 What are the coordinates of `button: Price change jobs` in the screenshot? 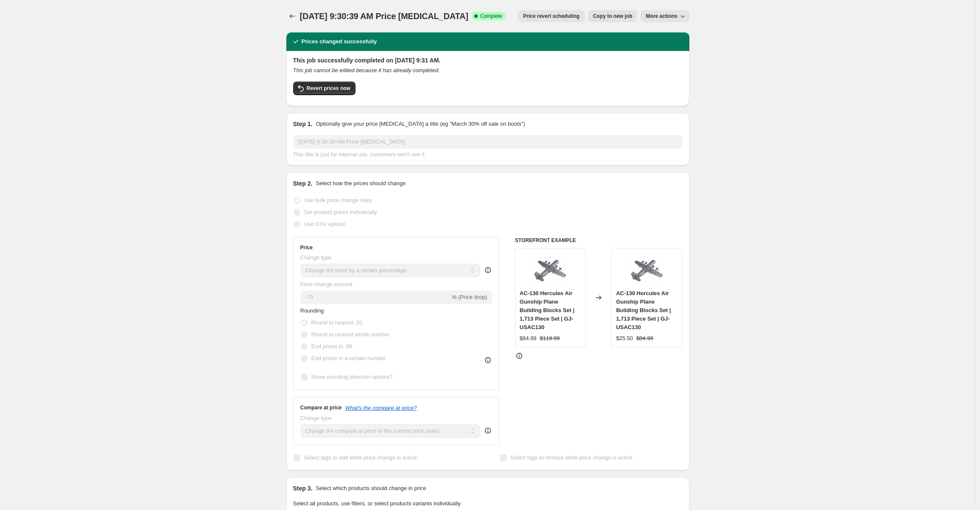 It's located at (292, 16).